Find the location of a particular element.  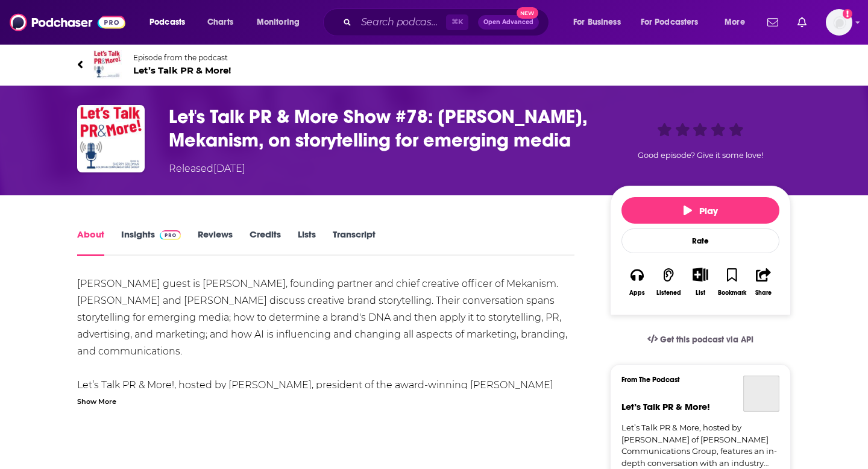

button: Share is located at coordinates (764, 281).